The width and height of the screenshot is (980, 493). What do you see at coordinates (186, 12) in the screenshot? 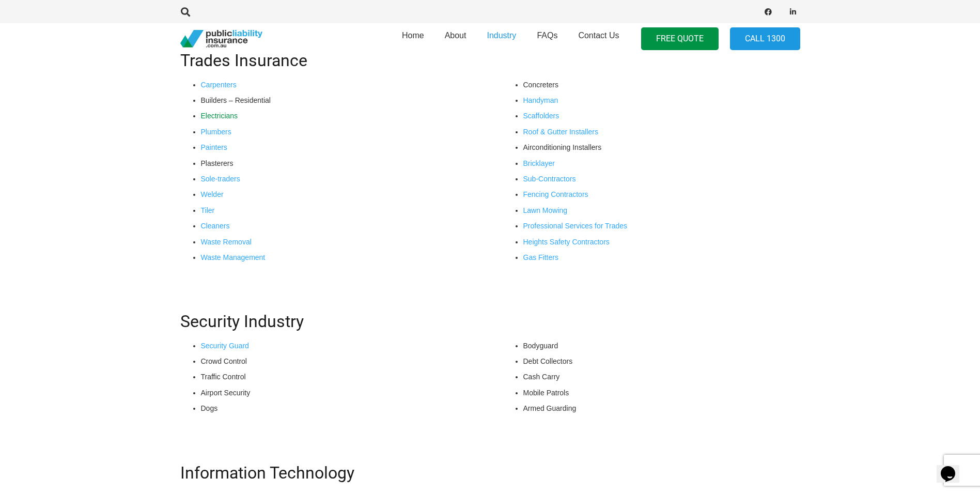
I see `a: Search` at bounding box center [186, 12].